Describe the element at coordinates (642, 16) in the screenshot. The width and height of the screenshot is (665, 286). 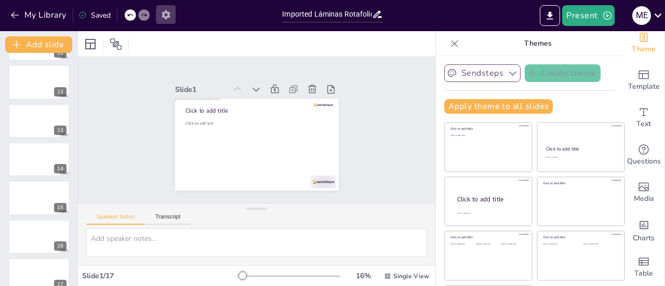
I see `div: M E` at that location.